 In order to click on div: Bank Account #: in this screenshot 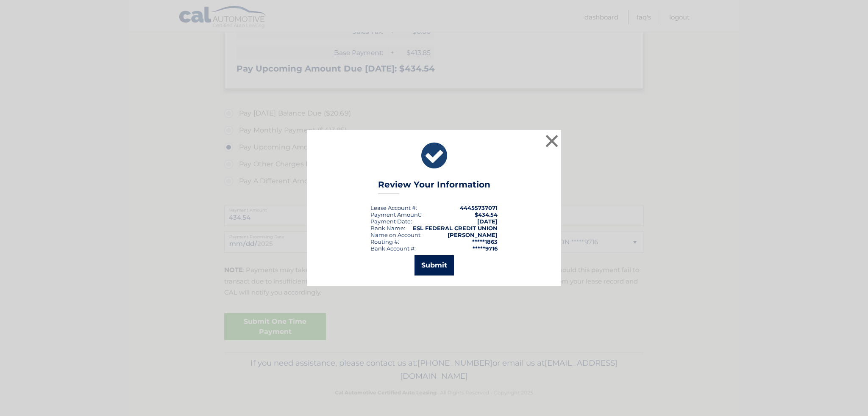, I will do `click(393, 248)`.